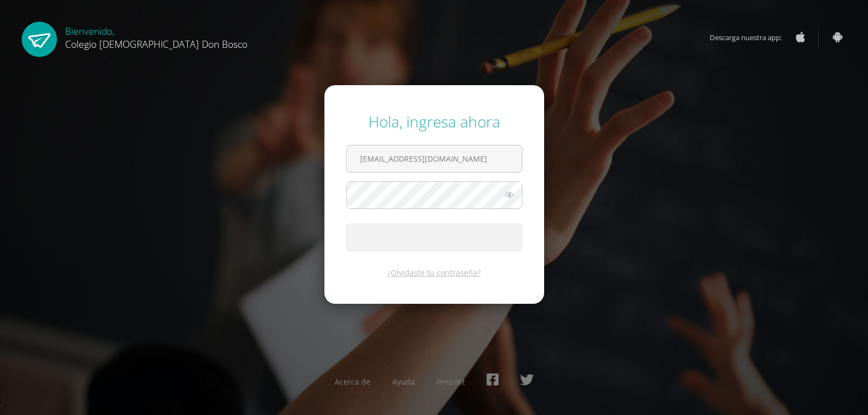 This screenshot has width=868, height=415. What do you see at coordinates (353, 381) in the screenshot?
I see `a: Acerca de` at bounding box center [353, 381].